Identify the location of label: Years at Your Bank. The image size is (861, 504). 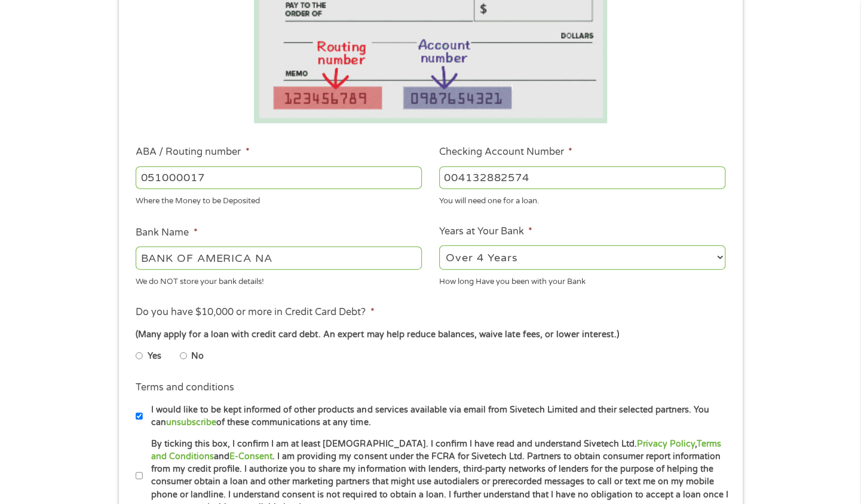
(486, 232).